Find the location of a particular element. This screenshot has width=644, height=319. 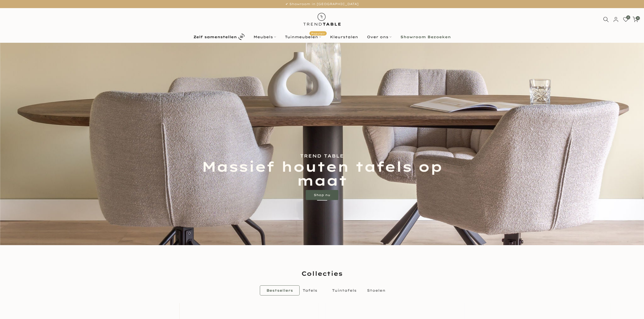

a: Shop nu is located at coordinates (322, 195).